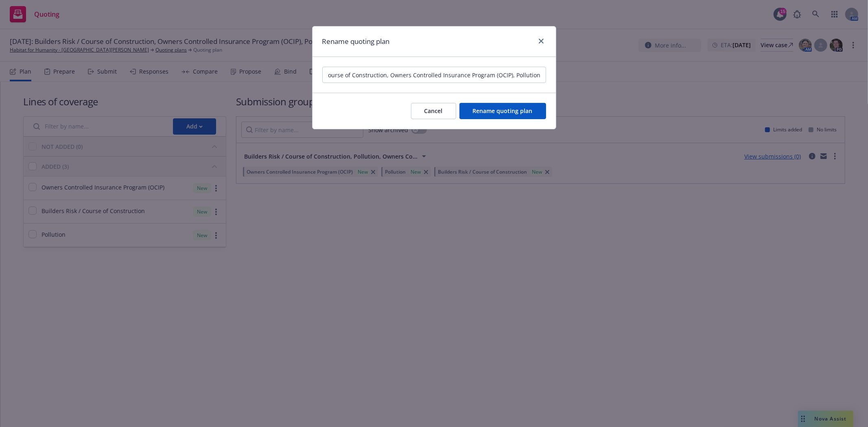  What do you see at coordinates (502, 111) in the screenshot?
I see `button: Rename quoting plan` at bounding box center [502, 111].